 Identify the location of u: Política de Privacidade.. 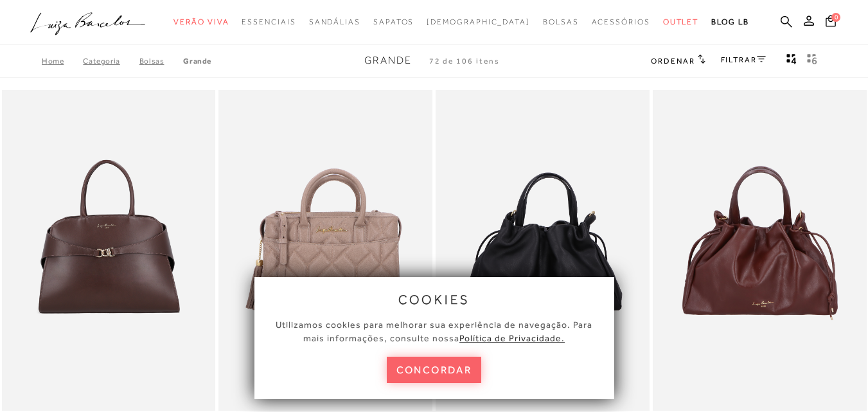
(511, 338).